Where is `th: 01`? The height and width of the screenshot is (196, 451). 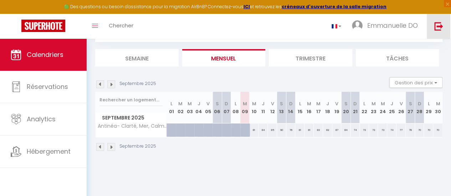 th: 01 is located at coordinates (171, 108).